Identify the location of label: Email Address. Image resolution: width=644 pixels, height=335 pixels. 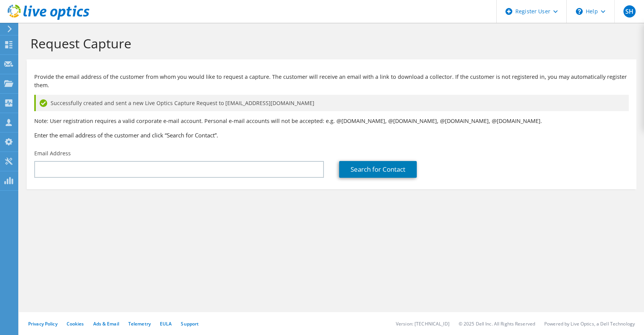
(52, 154).